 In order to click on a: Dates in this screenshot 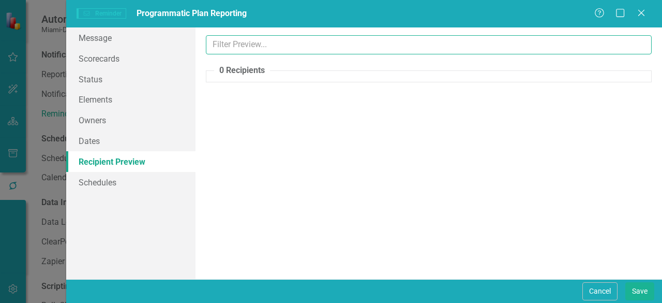, I will do `click(131, 141)`.